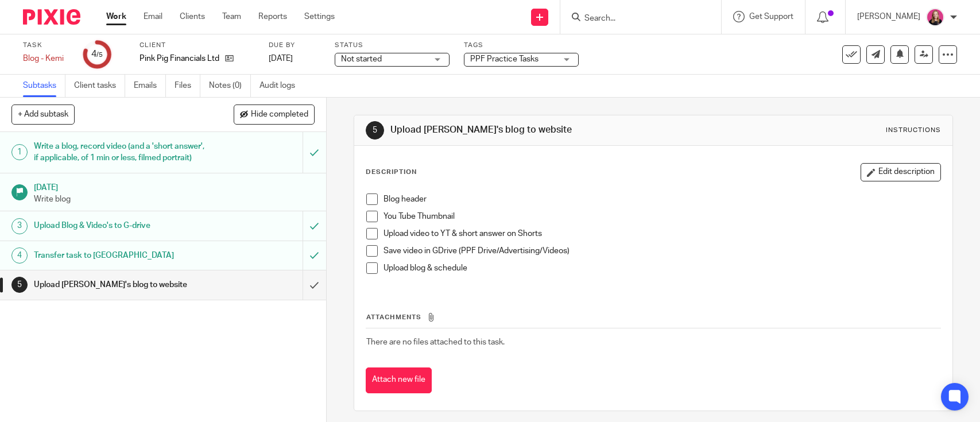 The image size is (980, 422). What do you see at coordinates (361, 59) in the screenshot?
I see `span: Not started` at bounding box center [361, 59].